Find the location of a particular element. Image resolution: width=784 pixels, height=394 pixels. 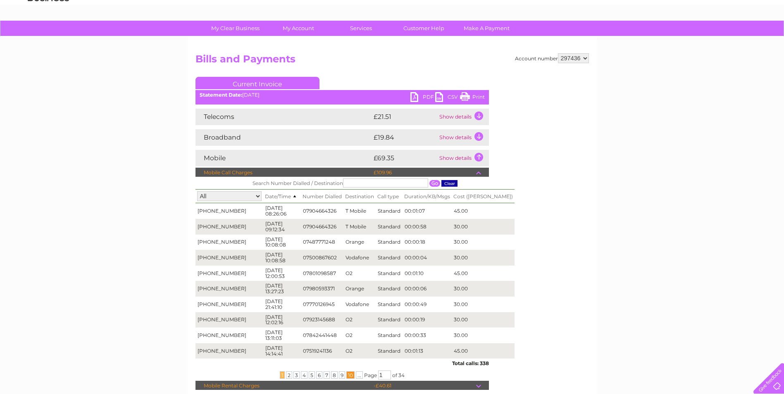

td: 07980593371 is located at coordinates (322, 289).